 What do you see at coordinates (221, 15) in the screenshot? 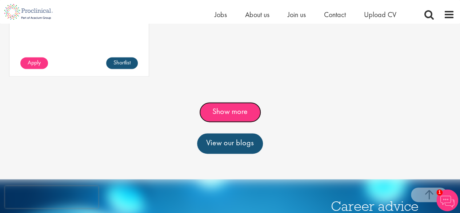
I see `a: Jobs` at bounding box center [221, 15].